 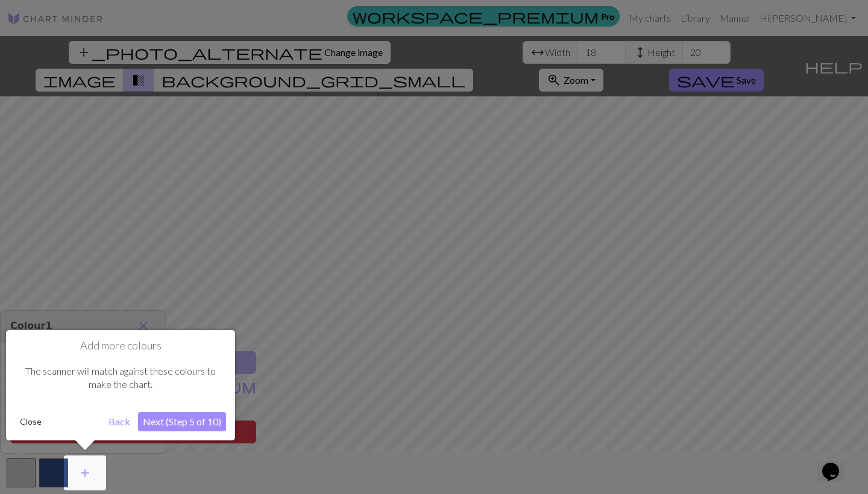 I want to click on button: Back, so click(x=119, y=422).